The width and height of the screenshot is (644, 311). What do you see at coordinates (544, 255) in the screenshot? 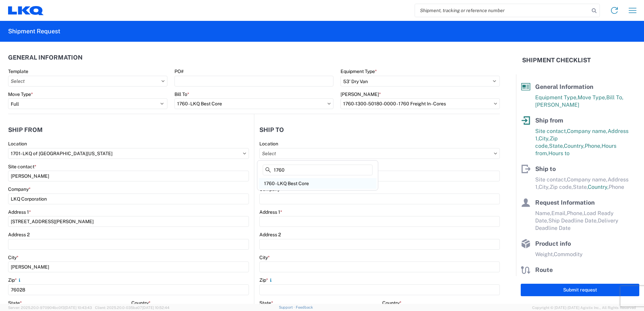
I see `span: Weight,` at bounding box center [544, 255].